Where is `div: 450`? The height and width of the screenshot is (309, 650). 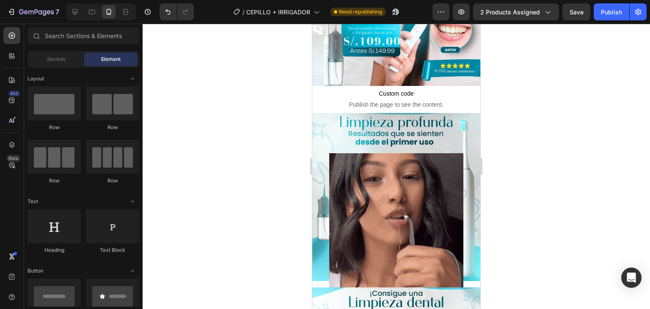 div: 450 is located at coordinates (14, 93).